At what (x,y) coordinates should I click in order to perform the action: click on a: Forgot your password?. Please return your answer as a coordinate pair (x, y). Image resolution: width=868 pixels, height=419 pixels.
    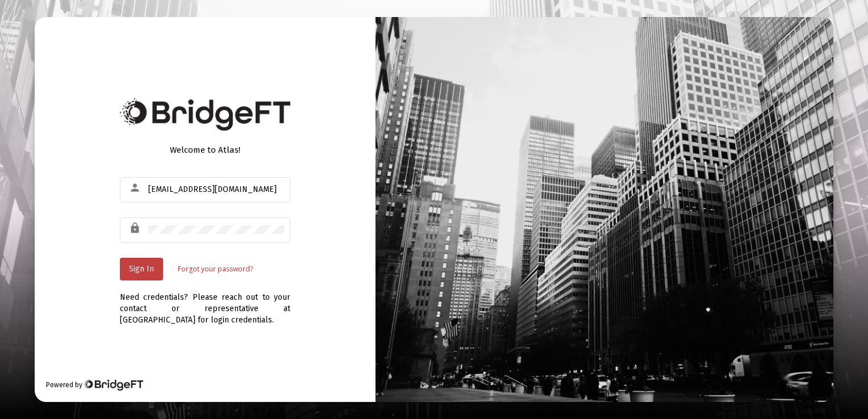
    Looking at the image, I should click on (215, 269).